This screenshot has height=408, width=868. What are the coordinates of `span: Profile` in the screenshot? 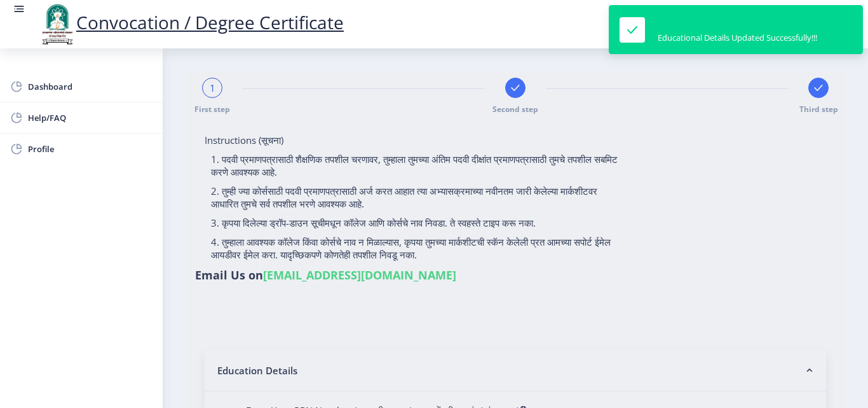 It's located at (90, 149).